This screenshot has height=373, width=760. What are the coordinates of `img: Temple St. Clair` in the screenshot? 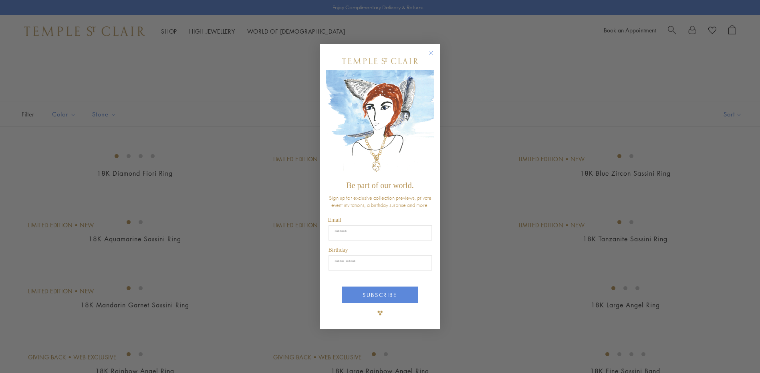 It's located at (380, 61).